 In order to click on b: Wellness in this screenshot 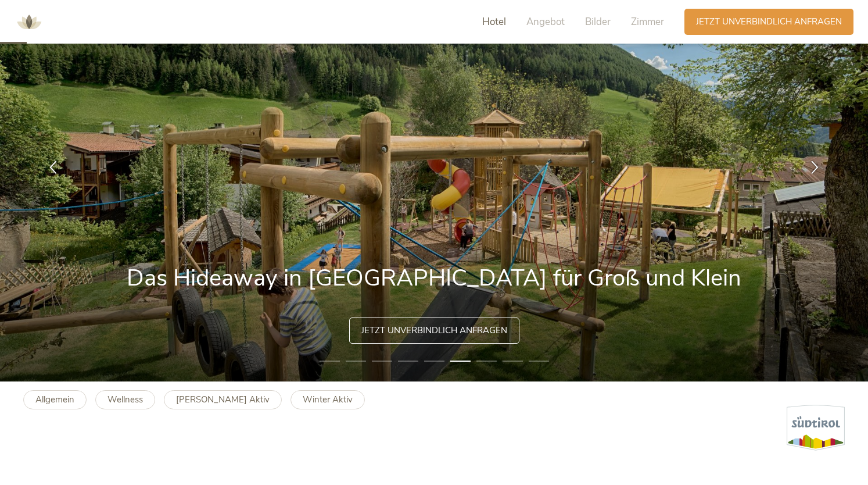, I will do `click(125, 399)`.